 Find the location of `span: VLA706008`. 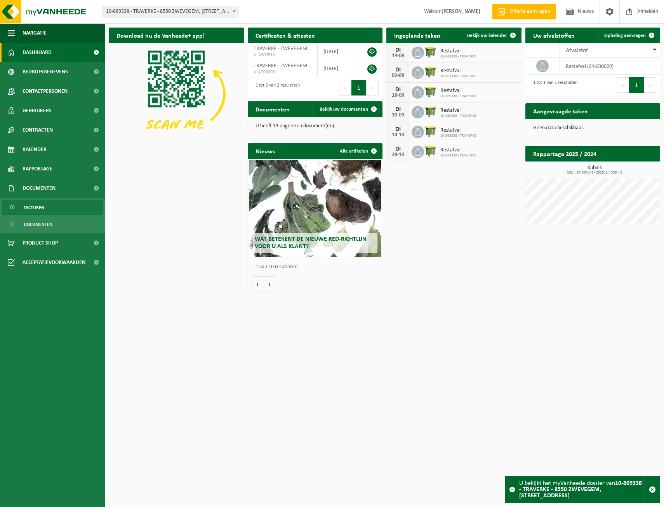

span: VLA706008 is located at coordinates (283, 72).